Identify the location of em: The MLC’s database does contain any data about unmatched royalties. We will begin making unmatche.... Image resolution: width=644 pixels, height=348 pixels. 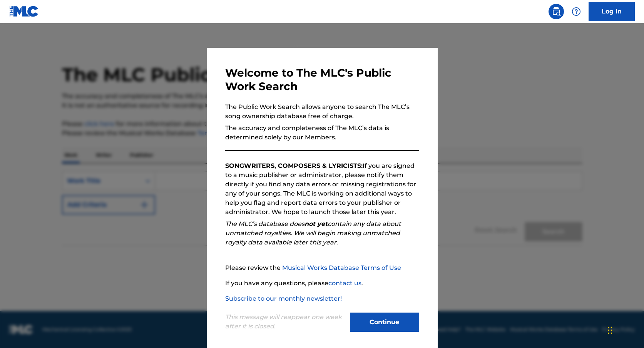
(313, 233).